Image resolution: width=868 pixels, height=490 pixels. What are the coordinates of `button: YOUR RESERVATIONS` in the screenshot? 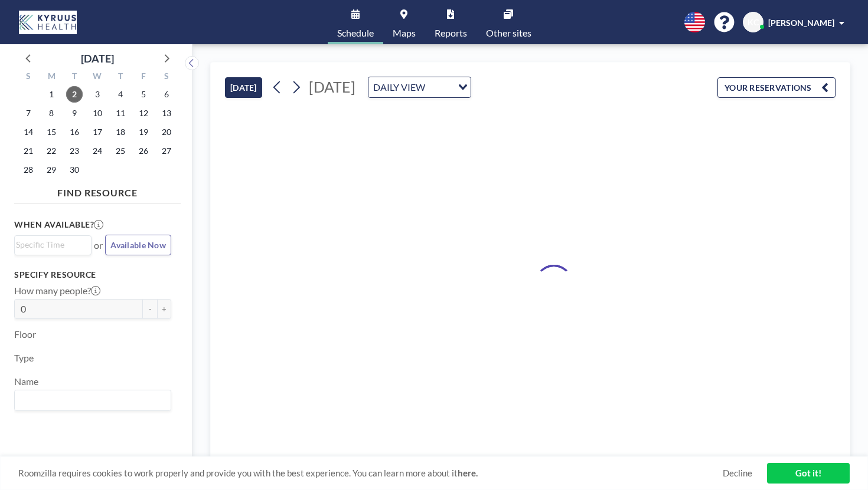 It's located at (776, 87).